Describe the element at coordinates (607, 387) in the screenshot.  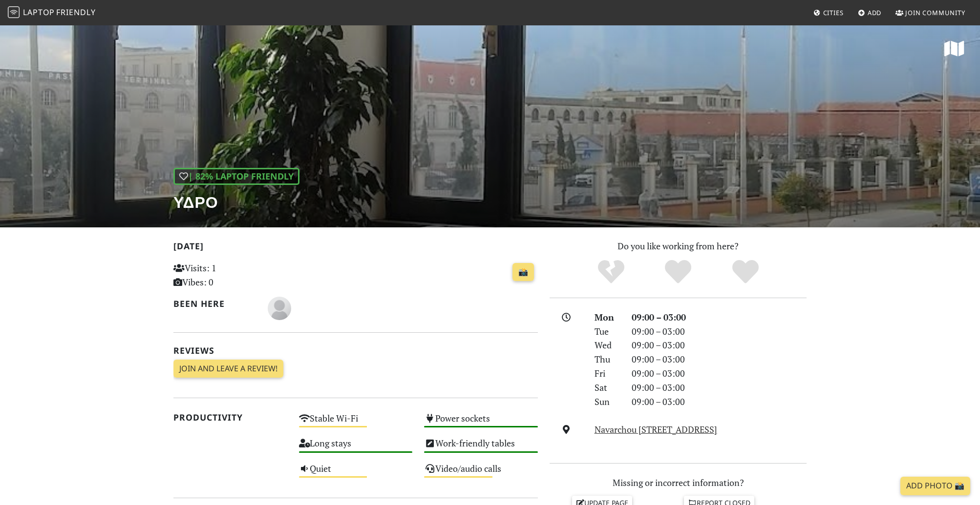
I see `div: Sat` at that location.